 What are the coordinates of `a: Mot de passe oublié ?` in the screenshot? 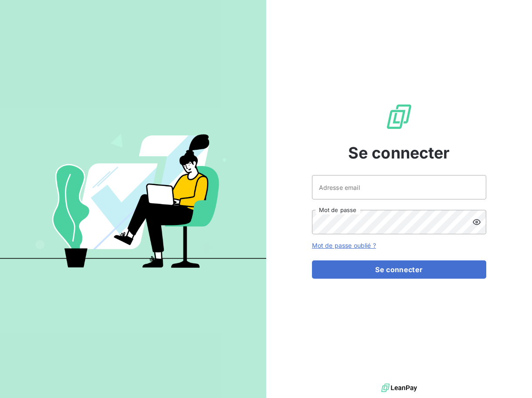 It's located at (344, 245).